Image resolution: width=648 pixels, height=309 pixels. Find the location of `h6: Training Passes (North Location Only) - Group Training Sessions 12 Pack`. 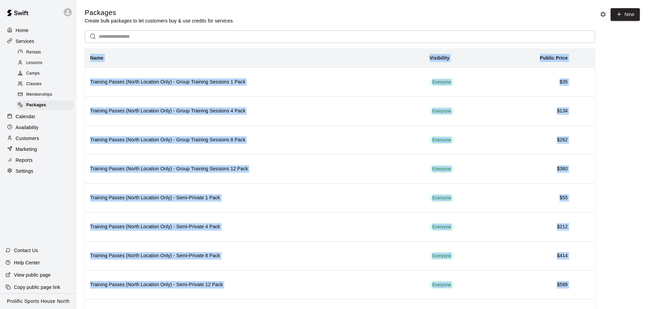

h6: Training Passes (North Location Only) - Group Training Sessions 12 Pack is located at coordinates (255, 169).